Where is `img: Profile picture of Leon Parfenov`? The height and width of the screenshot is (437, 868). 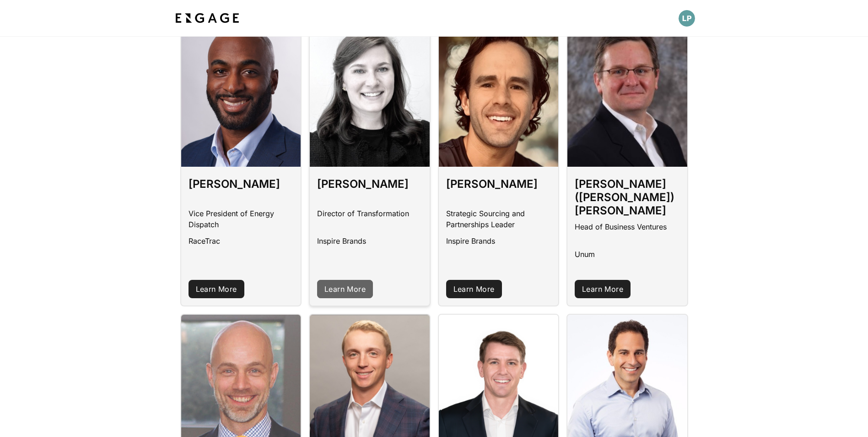
img: Profile picture of Leon Parfenov is located at coordinates (687, 18).